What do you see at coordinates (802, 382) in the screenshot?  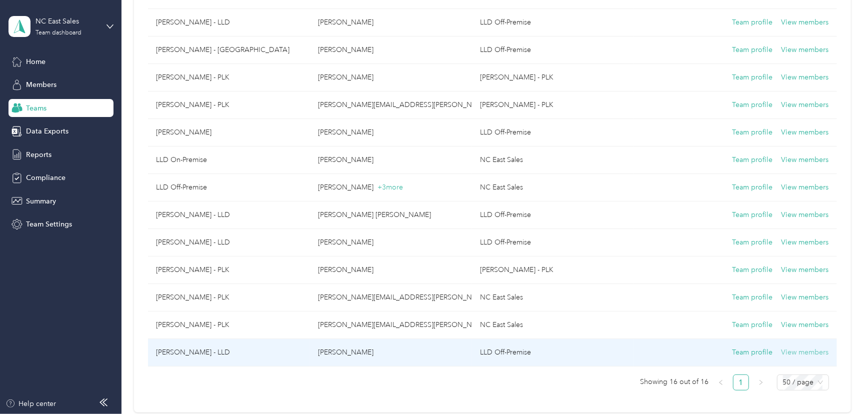 I see `div: Page Size` at bounding box center [802, 382].